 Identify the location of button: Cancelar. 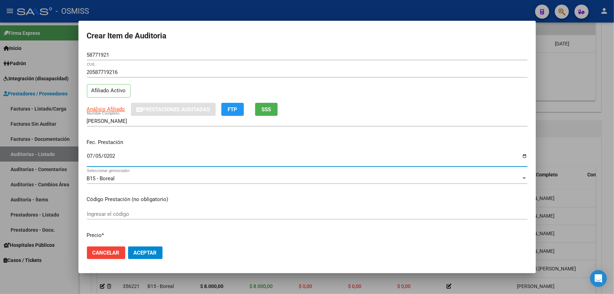
(106, 253).